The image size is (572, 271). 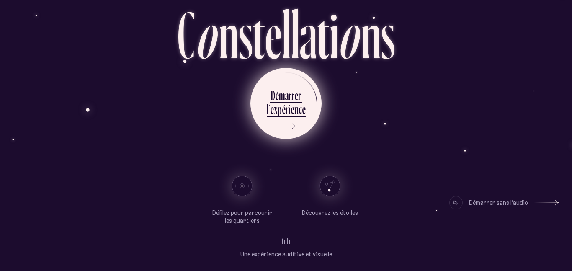 What do you see at coordinates (275, 109) in the screenshot?
I see `div: x` at bounding box center [275, 109].